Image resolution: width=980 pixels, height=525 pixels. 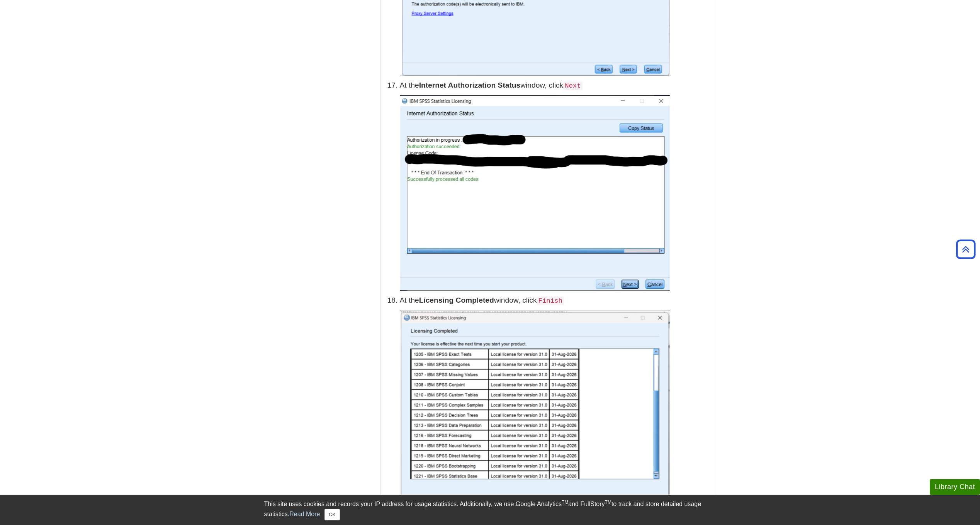 What do you see at coordinates (456, 300) in the screenshot?
I see `b: Licensing Completed` at bounding box center [456, 300].